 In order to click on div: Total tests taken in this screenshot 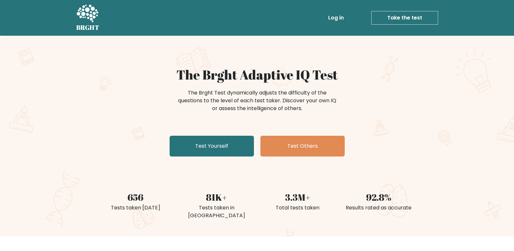, I will do `click(298, 208)`.